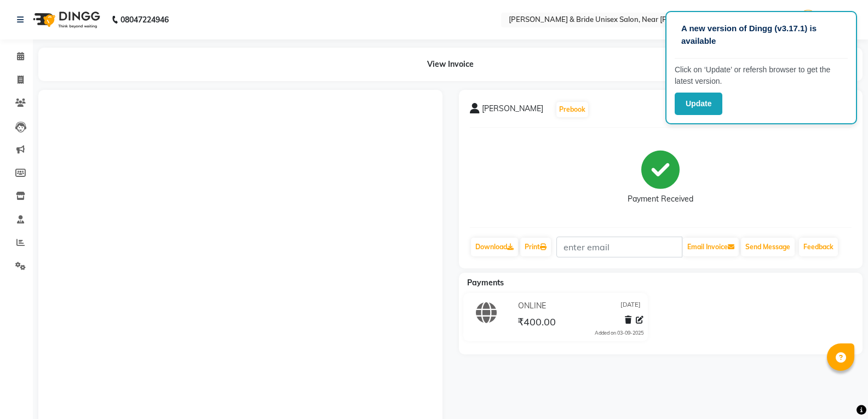 This screenshot has height=419, width=868. What do you see at coordinates (494, 247) in the screenshot?
I see `a: Download` at bounding box center [494, 247].